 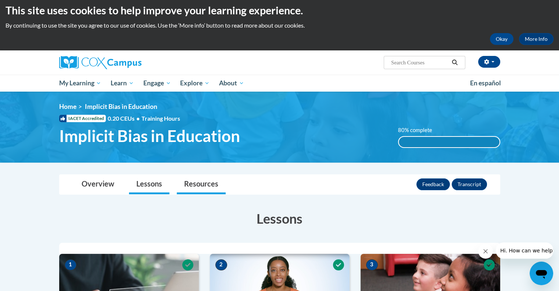 What do you see at coordinates (157, 83) in the screenshot?
I see `a: Engage` at bounding box center [157, 83].